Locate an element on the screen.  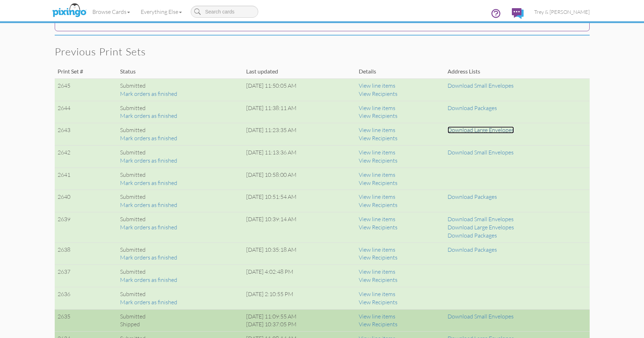
td: Status is located at coordinates (180, 71).